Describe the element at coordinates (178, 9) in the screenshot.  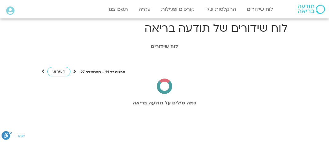
I see `a: קורסים ופעילות` at that location.